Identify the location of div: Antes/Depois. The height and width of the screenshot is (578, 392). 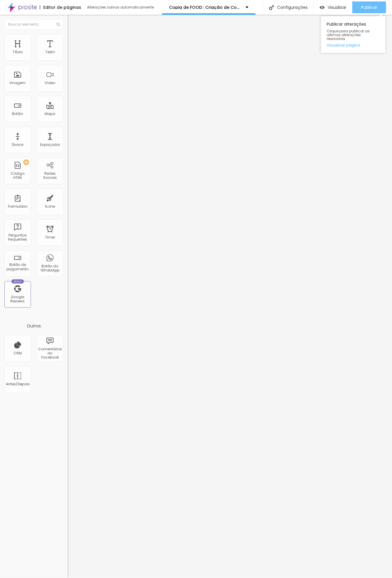
(17, 384).